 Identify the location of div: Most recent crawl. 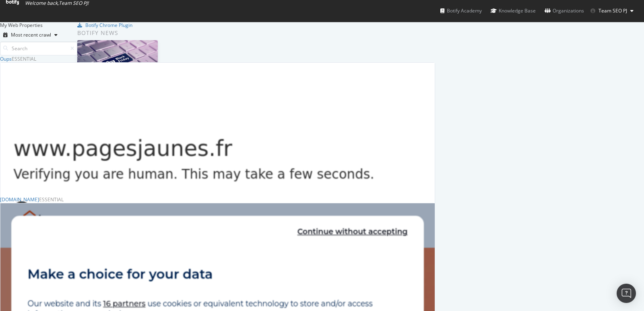
(31, 35).